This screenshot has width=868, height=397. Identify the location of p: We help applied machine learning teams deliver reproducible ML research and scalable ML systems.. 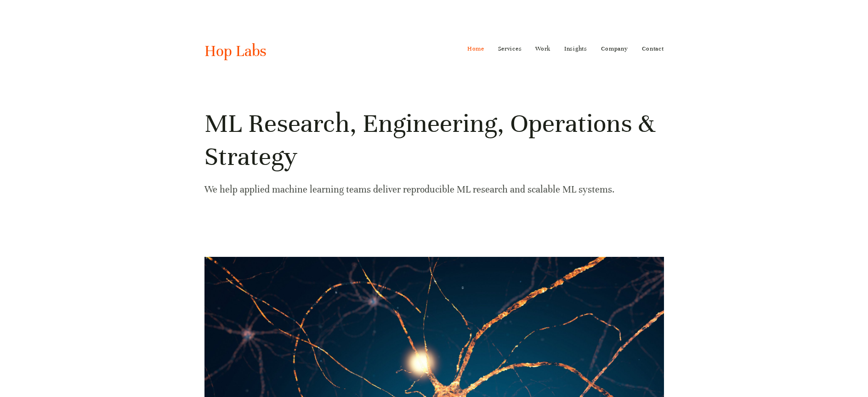
(434, 189).